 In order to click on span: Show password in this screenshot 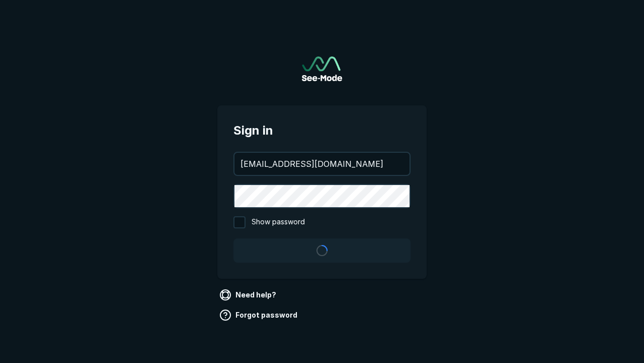, I will do `click(278, 222)`.